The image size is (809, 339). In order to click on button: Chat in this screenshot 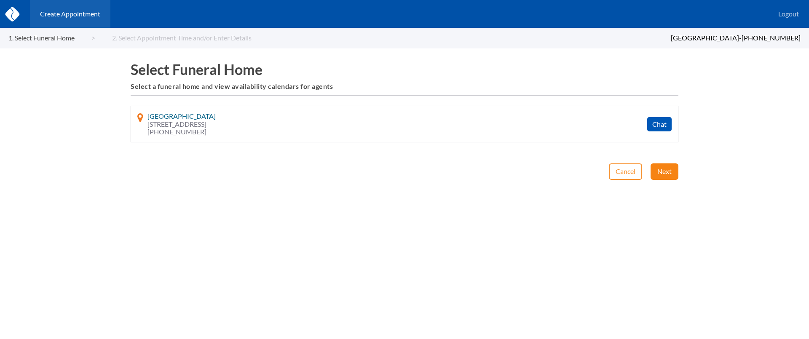, I will do `click(659, 124)`.